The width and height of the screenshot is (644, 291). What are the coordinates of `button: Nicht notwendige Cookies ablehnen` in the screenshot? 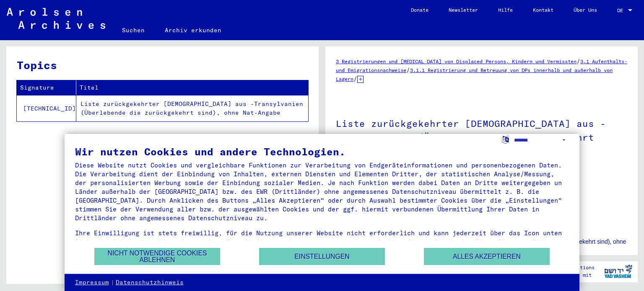 It's located at (157, 256).